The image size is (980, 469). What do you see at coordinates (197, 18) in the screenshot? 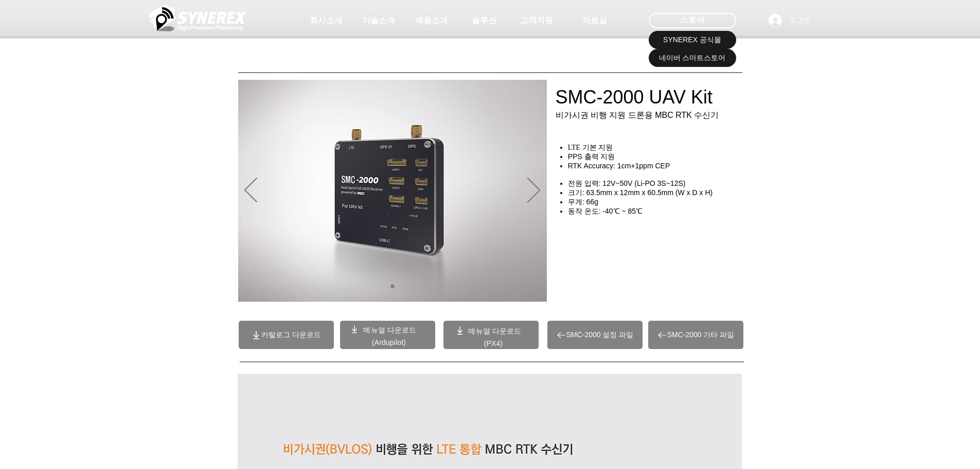
I see `img: 씨너렉스_White_simbol_대지 1.png` at bounding box center [197, 18].